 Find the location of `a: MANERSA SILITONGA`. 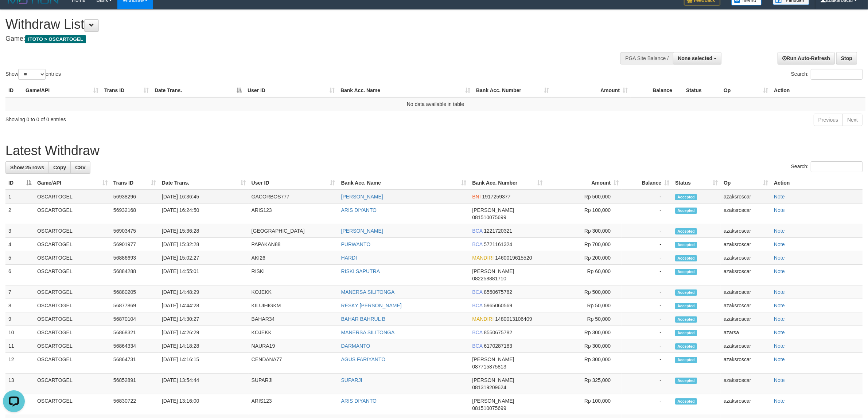

a: MANERSA SILITONGA is located at coordinates (368, 333).